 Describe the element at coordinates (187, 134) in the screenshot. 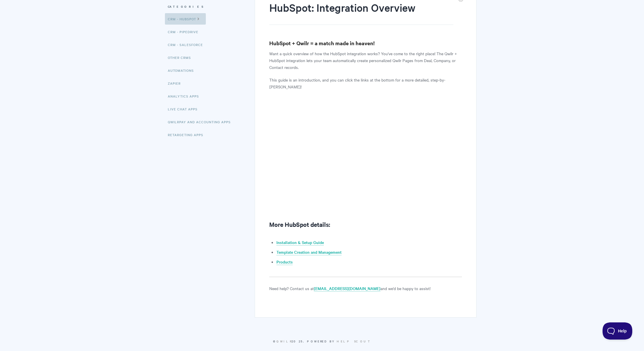

I see `a: Retargeting Apps` at that location.